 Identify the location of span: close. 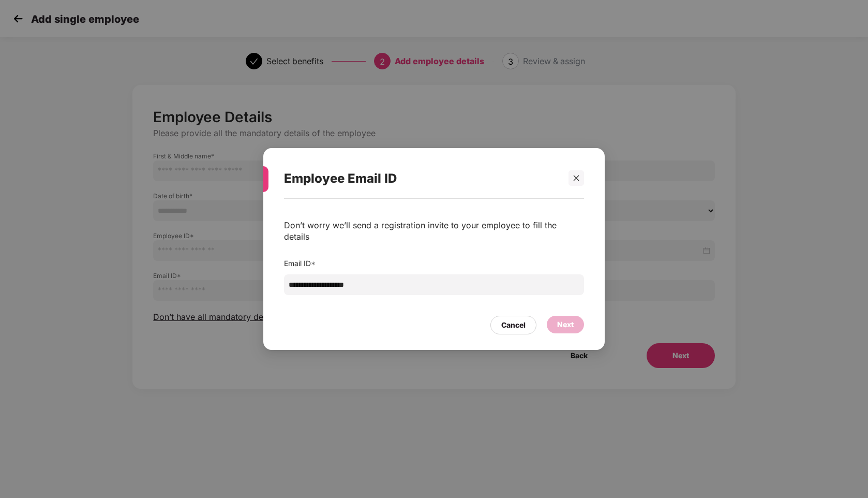
(576, 178).